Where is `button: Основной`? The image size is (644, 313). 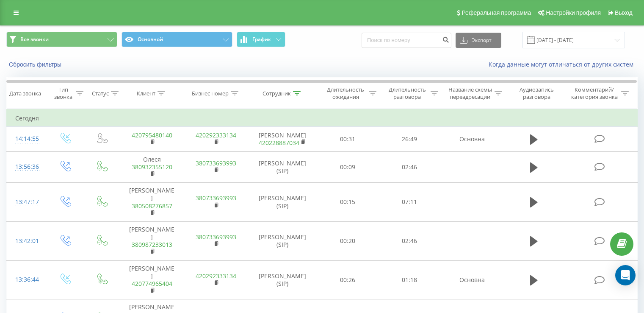
button: Основной is located at coordinates (177, 40).